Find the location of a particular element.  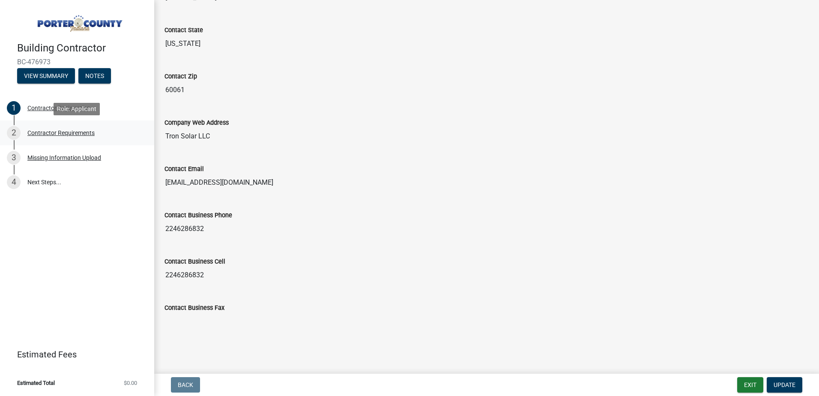

label: Contact Business Fax is located at coordinates (194, 308).